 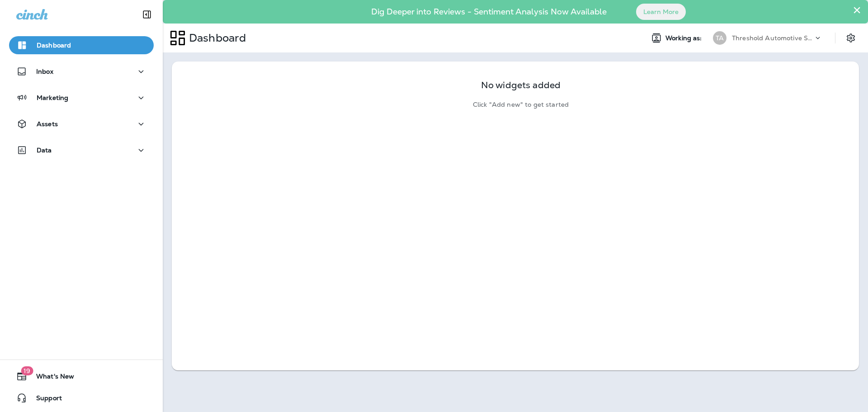 I want to click on p: Threshold Automotive Service dba Grease Monkey, so click(x=773, y=38).